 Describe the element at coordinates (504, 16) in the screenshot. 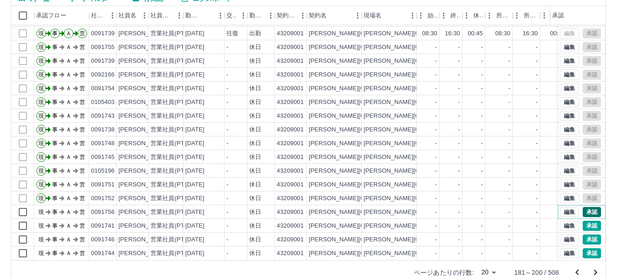

I see `div: 所定開始` at that location.